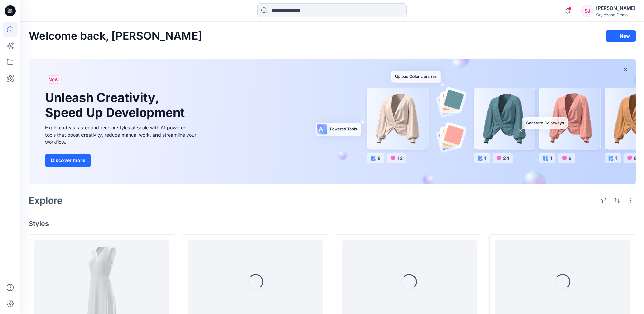  What do you see at coordinates (68, 161) in the screenshot?
I see `button: Discover more` at bounding box center [68, 161].